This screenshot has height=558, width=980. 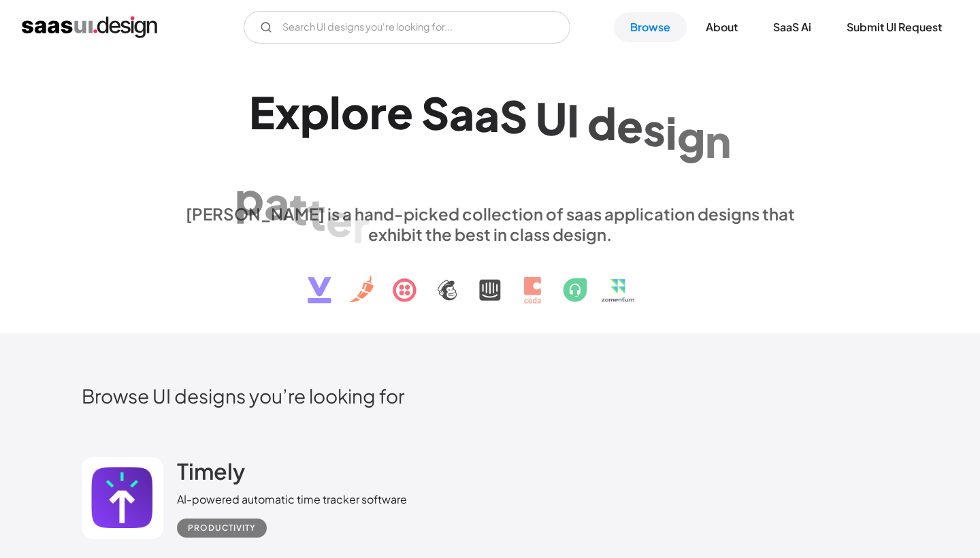 What do you see at coordinates (222, 528) in the screenshot?
I see `div: Productivity` at bounding box center [222, 528].